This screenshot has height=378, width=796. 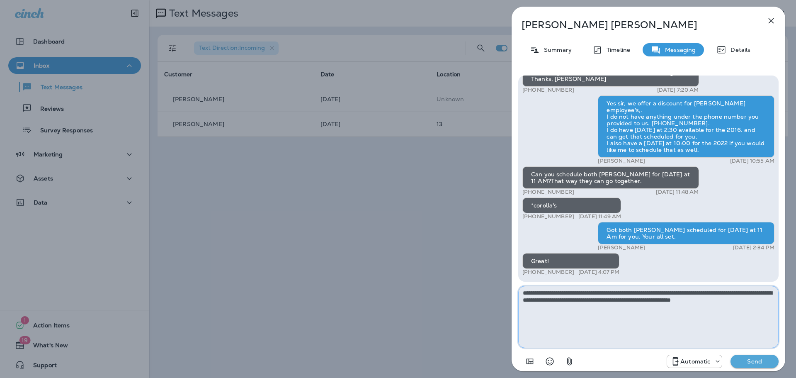 What do you see at coordinates (550, 361) in the screenshot?
I see `button: Select an emoji` at bounding box center [550, 361].